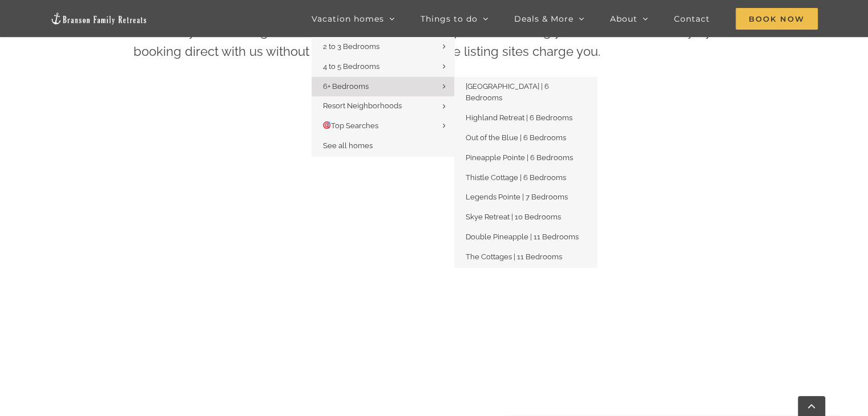 The image size is (868, 416). Describe the element at coordinates (519, 158) in the screenshot. I see `span: Pineapple Pointe | 6 Bedrooms` at that location.